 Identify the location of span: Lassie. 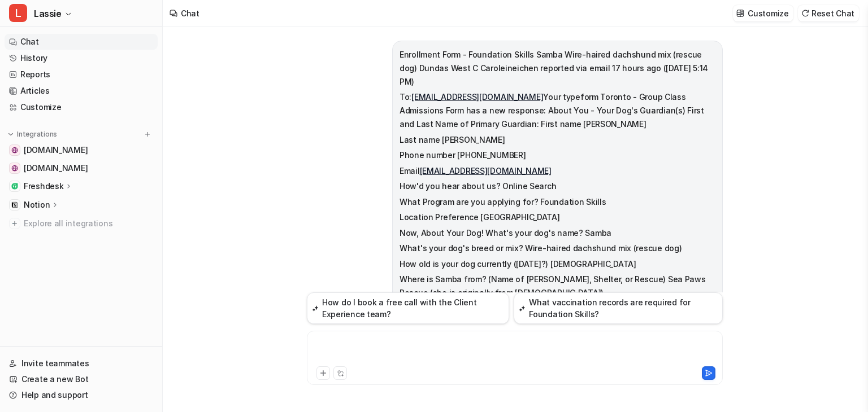
(47, 14).